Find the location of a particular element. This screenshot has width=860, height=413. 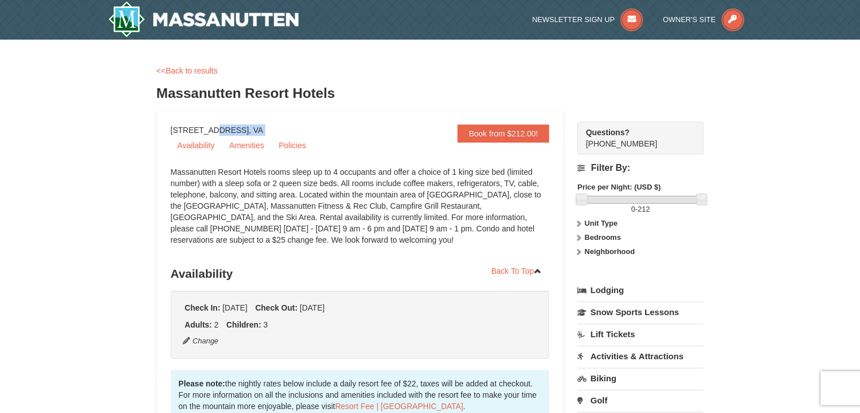

a: <<Back to results is located at coordinates (187, 71).